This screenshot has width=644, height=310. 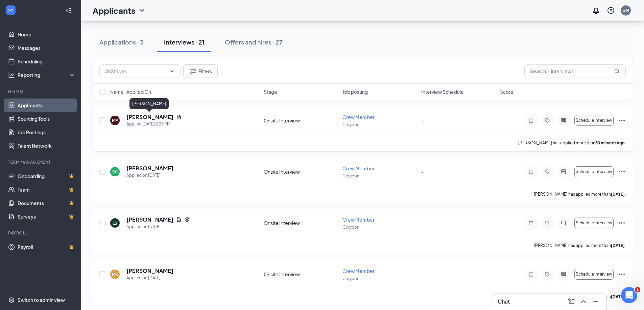 I want to click on div: RC, so click(x=115, y=172).